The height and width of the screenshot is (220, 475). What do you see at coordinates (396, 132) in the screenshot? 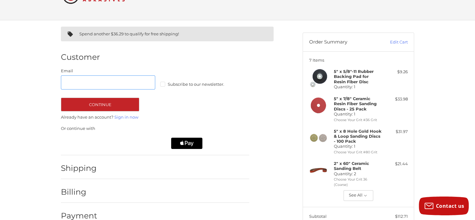
I see `div: $31.97` at bounding box center [396, 132].